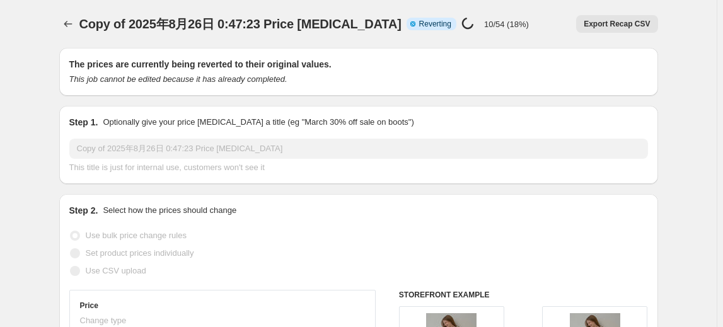 This screenshot has height=327, width=723. Describe the element at coordinates (84, 210) in the screenshot. I see `h2: Step 2.` at that location.